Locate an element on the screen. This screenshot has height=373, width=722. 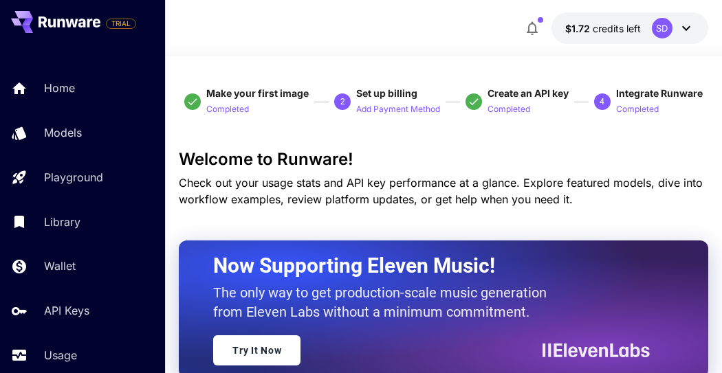
span: Check out your usage stats and API key performance at a glance. Explore featured models, dive int... is located at coordinates (441, 191).